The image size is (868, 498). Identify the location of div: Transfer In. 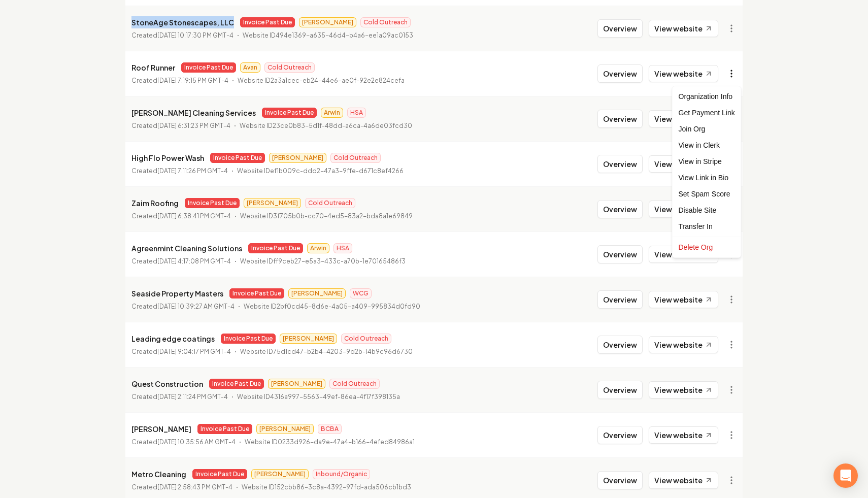
(707, 227).